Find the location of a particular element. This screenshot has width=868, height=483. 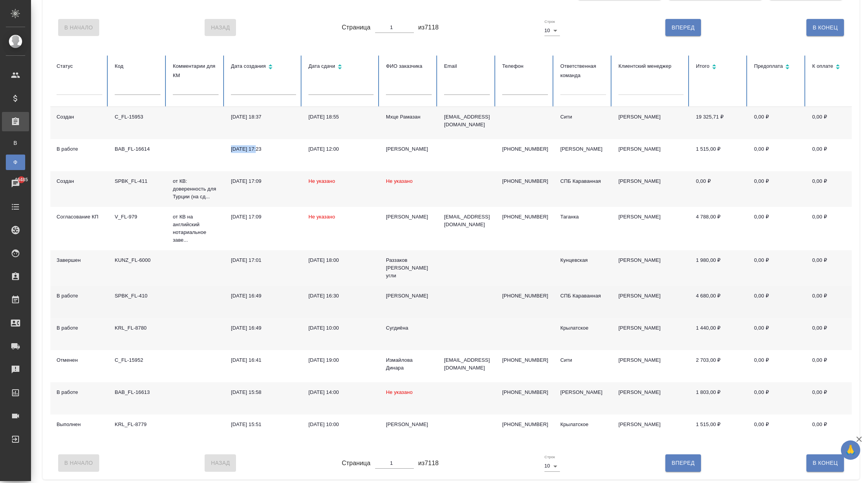

td: 4 788,00 ₽ is located at coordinates (719, 229).